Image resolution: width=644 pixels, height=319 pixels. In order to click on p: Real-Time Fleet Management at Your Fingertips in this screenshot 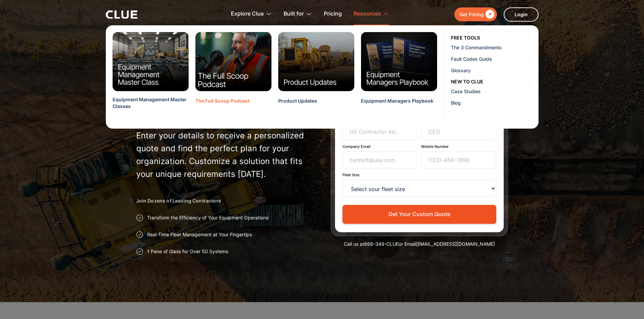, I will do `click(200, 234)`.